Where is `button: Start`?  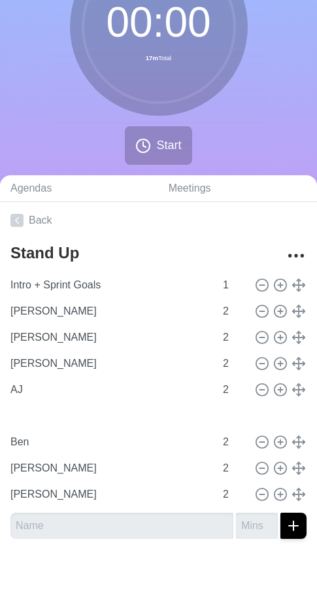
button: Start is located at coordinates (158, 145).